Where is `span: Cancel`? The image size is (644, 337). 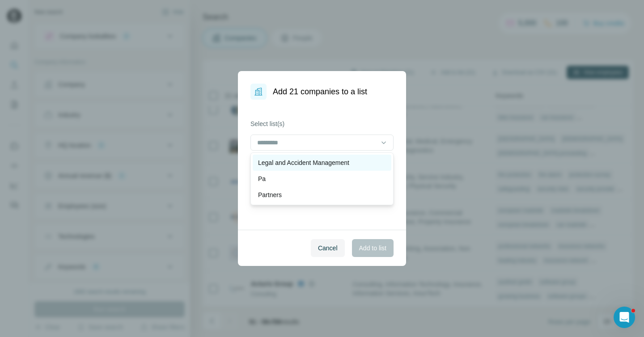 span: Cancel is located at coordinates (328, 248).